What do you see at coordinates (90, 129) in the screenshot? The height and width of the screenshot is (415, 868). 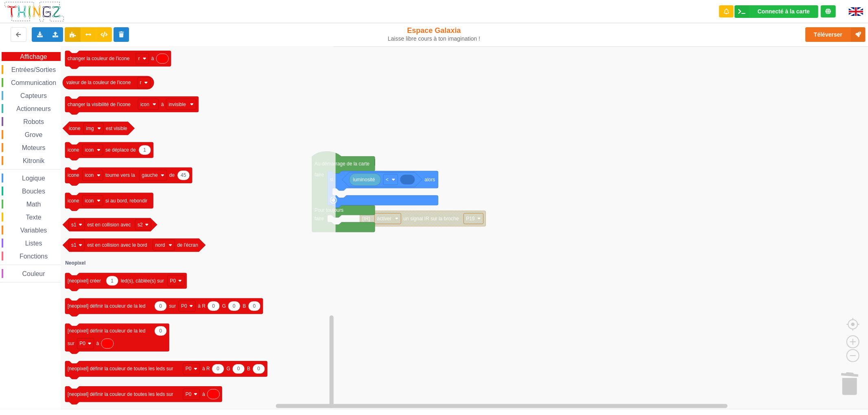 I see `text: img` at bounding box center [90, 129].